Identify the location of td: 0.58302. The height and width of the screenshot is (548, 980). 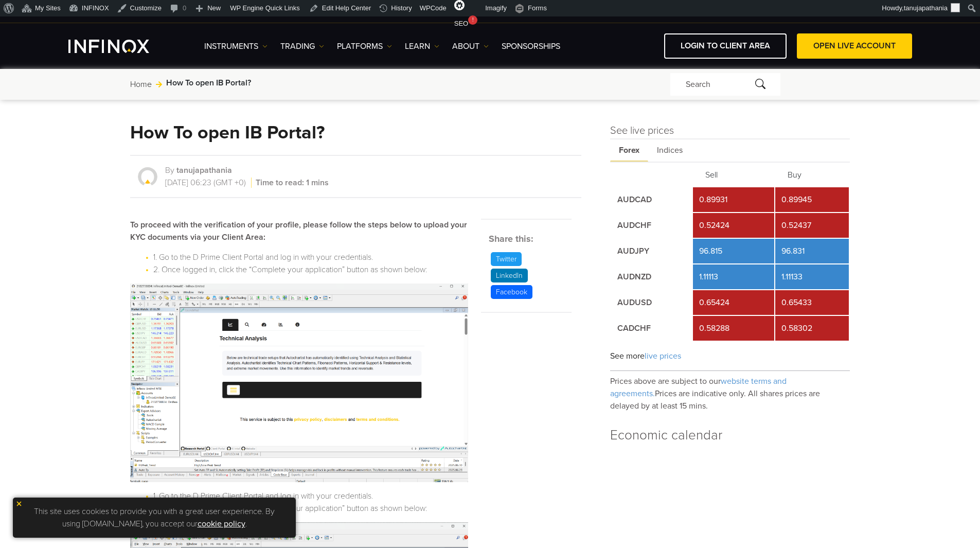
(812, 328).